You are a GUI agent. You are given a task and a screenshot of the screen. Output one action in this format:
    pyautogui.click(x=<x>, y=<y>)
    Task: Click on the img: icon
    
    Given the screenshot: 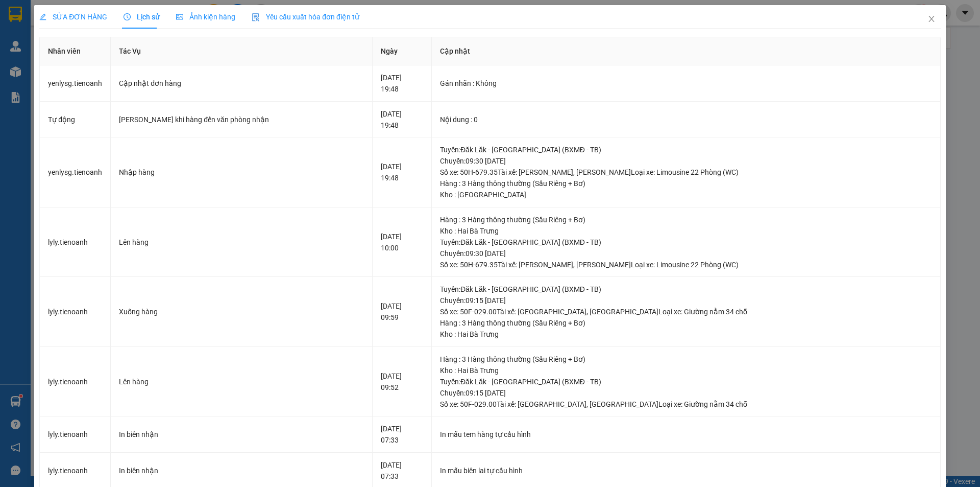 What is the action you would take?
    pyautogui.click(x=256, y=18)
    